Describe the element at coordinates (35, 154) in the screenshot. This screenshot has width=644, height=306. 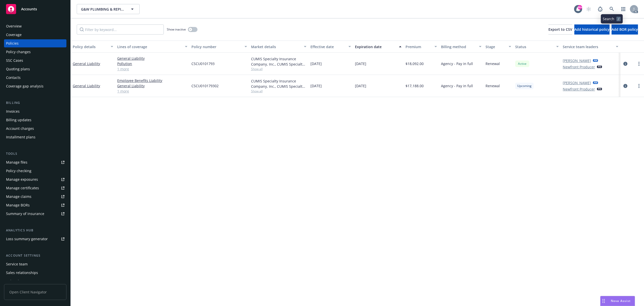
I see `div: Tools` at that location.